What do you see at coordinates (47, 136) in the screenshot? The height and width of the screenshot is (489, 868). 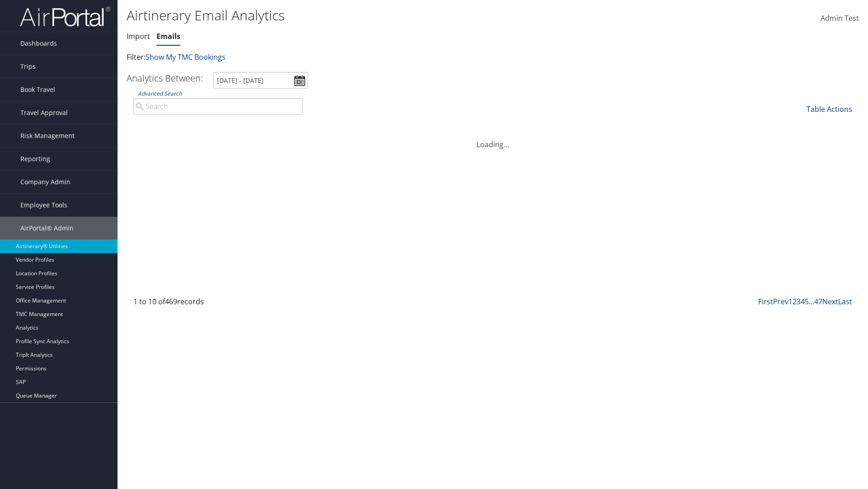 I see `span: Risk Management` at bounding box center [47, 136].